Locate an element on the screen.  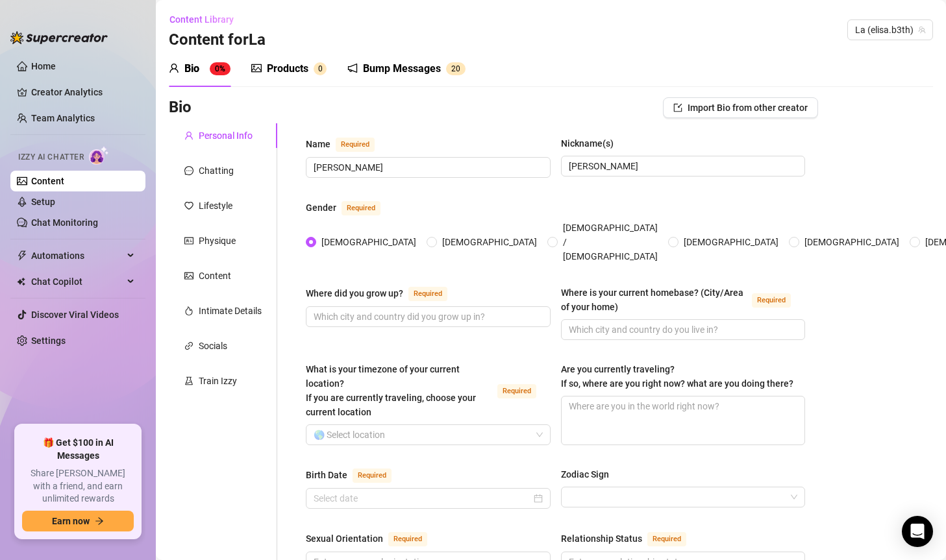
a: Creator Analytics is located at coordinates (83, 93).